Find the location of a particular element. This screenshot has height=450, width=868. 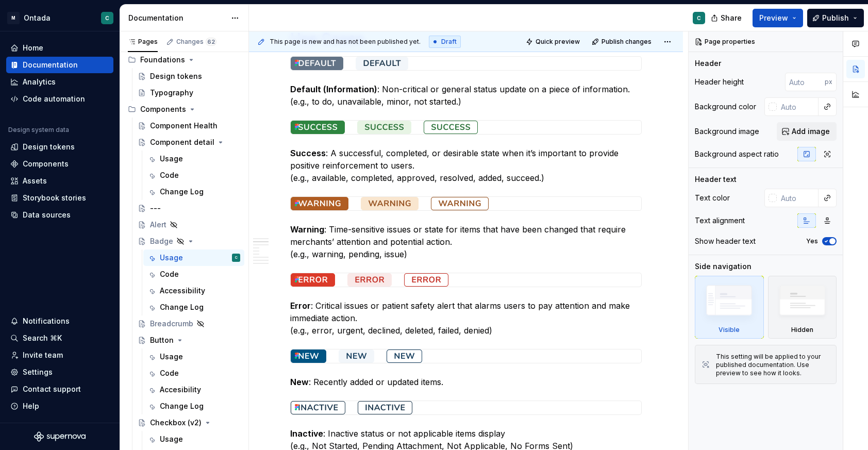

a: Component Health is located at coordinates (188, 126).